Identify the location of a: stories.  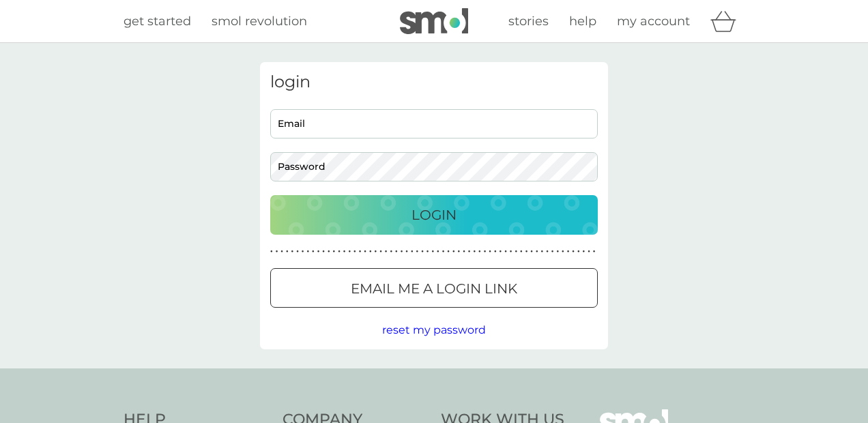
(528, 21).